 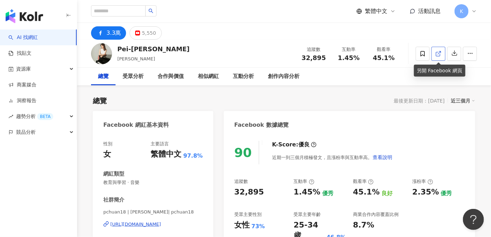 I want to click on div: 合作與價值, so click(x=171, y=76).